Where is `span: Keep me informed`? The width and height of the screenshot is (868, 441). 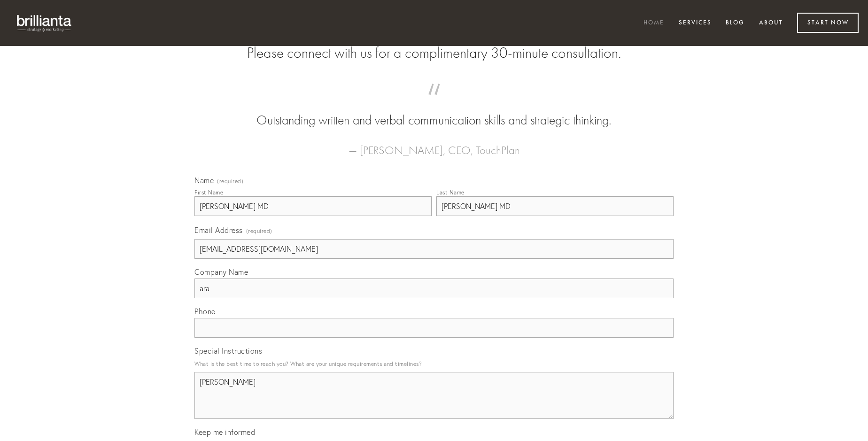 span: Keep me informed is located at coordinates (225, 432).